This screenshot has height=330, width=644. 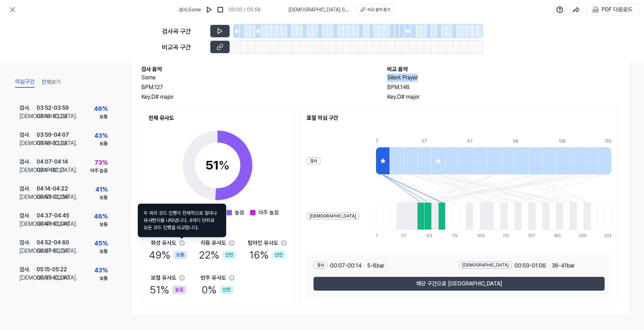 What do you see at coordinates (52, 189) in the screenshot?
I see `div: 04:14 - 04:22` at bounding box center [52, 189].